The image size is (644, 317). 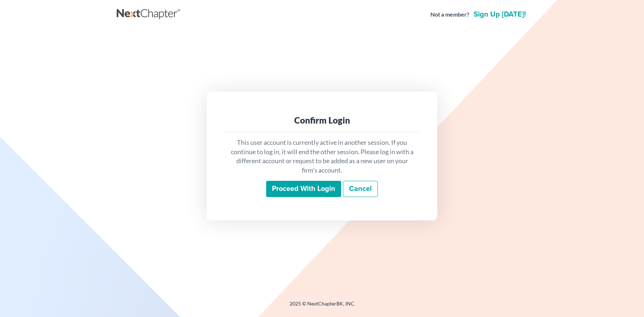 What do you see at coordinates (304, 189) in the screenshot?
I see `input: Proceed with login` at bounding box center [304, 189].